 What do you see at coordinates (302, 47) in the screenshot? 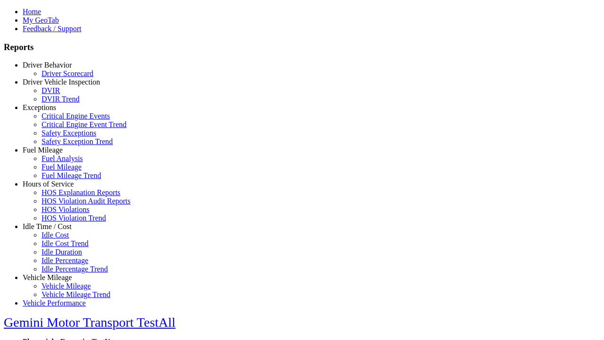
I see `h3: Reports` at bounding box center [302, 47].